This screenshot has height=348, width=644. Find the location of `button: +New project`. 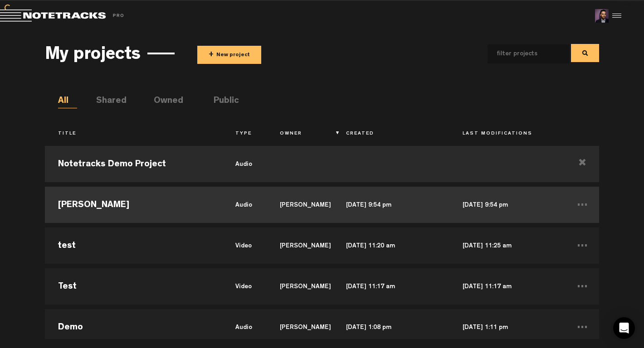

button: +New project is located at coordinates (229, 55).